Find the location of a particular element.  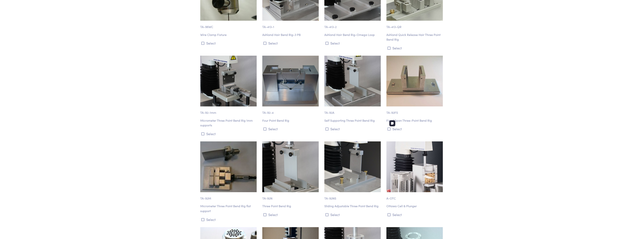

p: TA-92-4 is located at coordinates (291, 111).